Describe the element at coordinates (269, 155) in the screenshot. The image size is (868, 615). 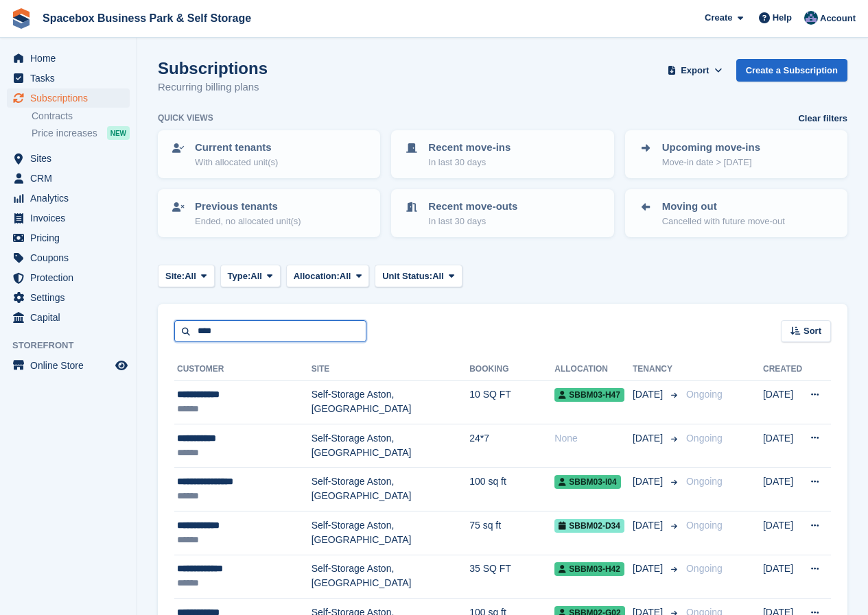
I see `a: Current tenants With allocated unit(s)` at that location.